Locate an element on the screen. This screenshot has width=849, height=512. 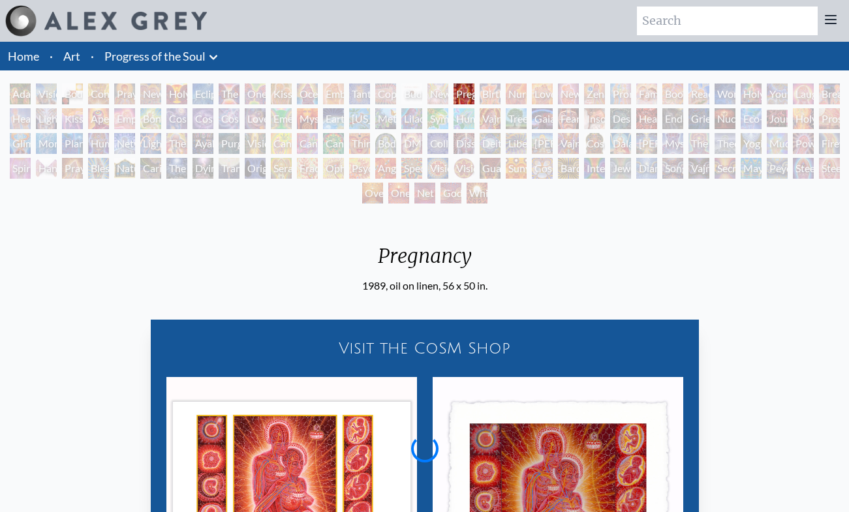
div: One Taste is located at coordinates (255, 94).